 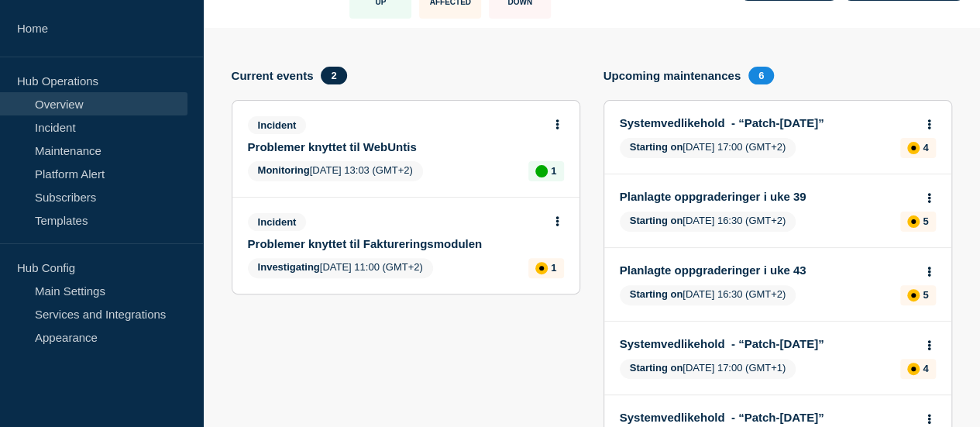 I want to click on a: Problemer knyttet til WebUntis, so click(x=395, y=146).